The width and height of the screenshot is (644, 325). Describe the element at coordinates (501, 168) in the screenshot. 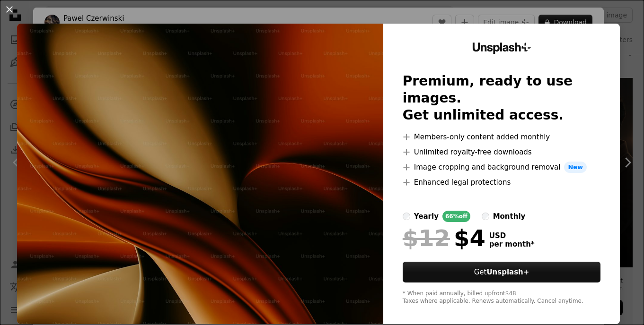

I see `li: Image cropping and background removal` at that location.